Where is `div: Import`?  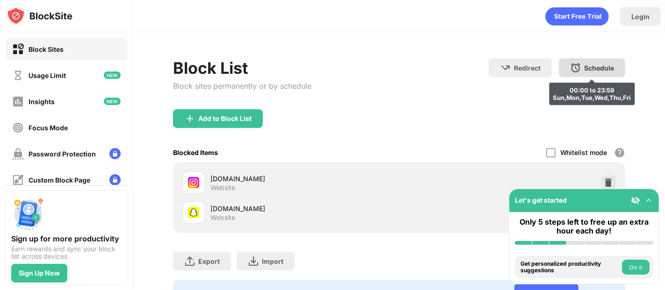 div: Import is located at coordinates (273, 261).